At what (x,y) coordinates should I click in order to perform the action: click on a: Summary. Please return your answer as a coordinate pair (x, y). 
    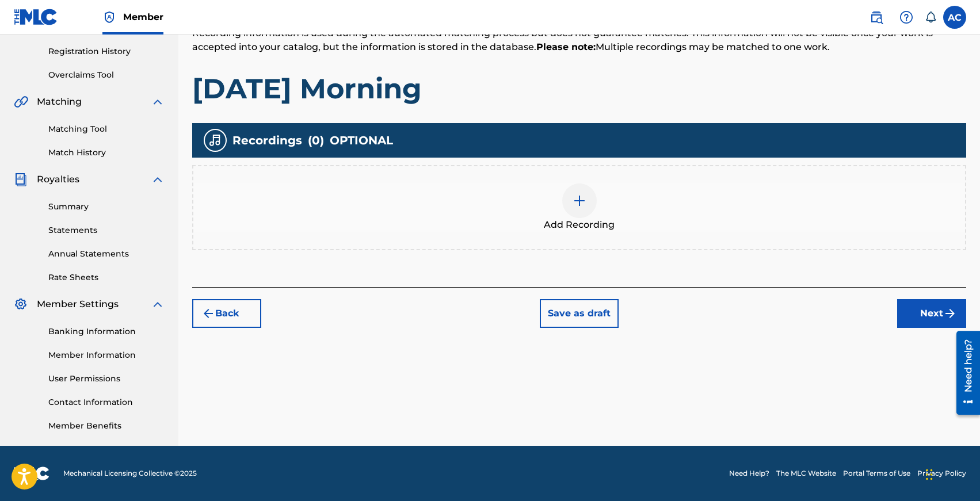
    Looking at the image, I should click on (106, 206).